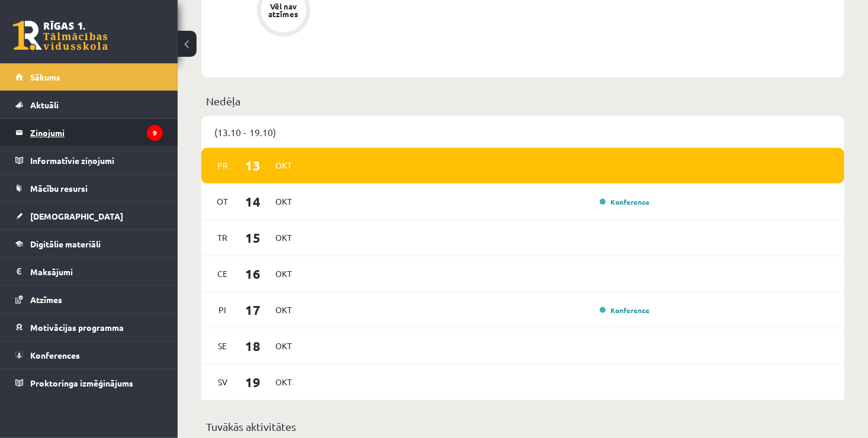  Describe the element at coordinates (97, 160) in the screenshot. I see `legend: Informatīvie ziņojumi` at that location.